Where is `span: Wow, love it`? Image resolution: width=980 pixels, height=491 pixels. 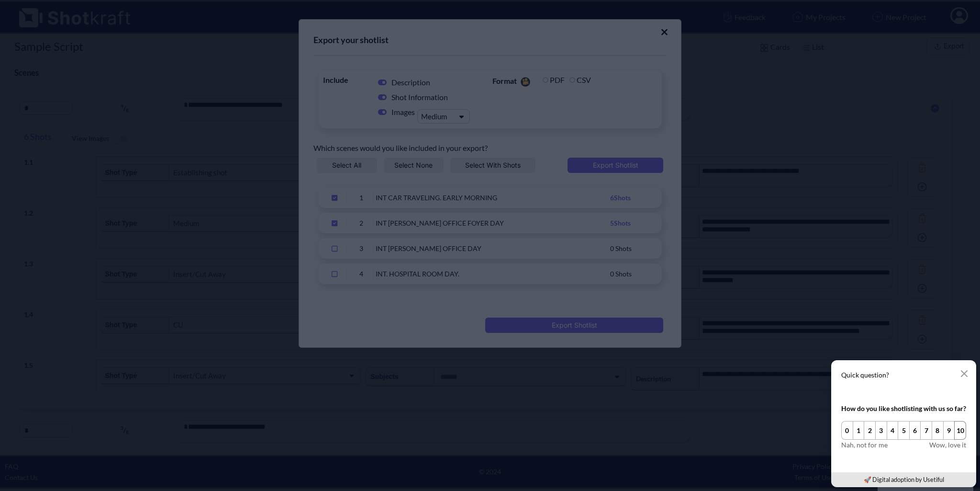
span: Wow, love it is located at coordinates (948, 445).